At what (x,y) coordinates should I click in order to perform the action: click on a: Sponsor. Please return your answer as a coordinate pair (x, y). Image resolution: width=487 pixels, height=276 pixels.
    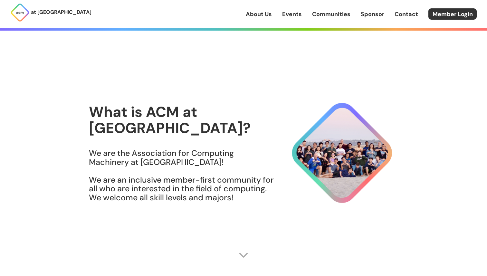
    Looking at the image, I should click on (372, 14).